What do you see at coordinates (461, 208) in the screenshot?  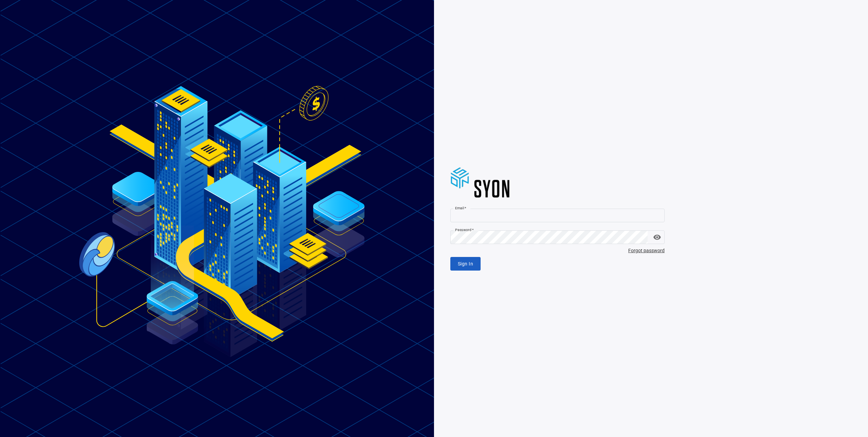 I see `label: Email` at bounding box center [461, 208].